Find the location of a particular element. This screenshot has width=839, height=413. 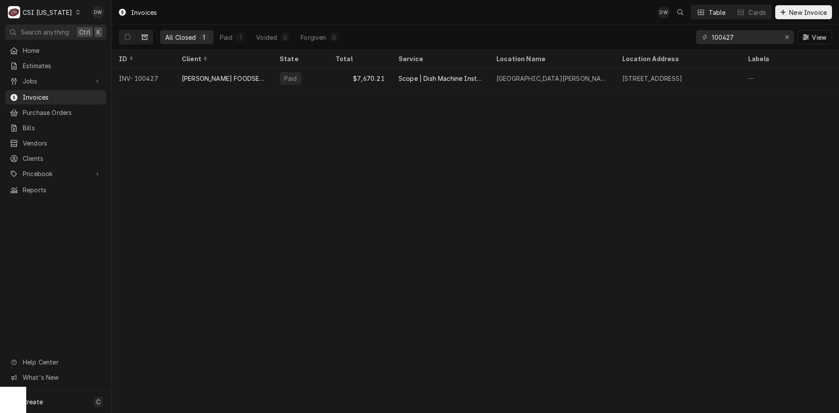

span: Purchase Orders is located at coordinates (62, 112).